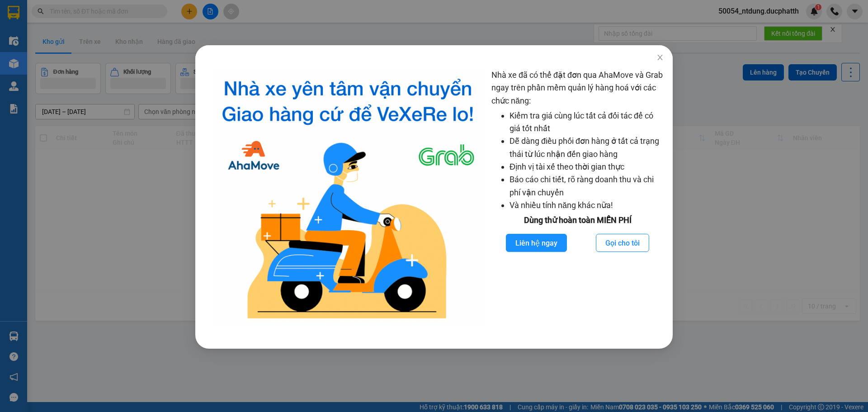 Image resolution: width=868 pixels, height=412 pixels. I want to click on li: Định vị tài xế theo thời gian thực, so click(586, 167).